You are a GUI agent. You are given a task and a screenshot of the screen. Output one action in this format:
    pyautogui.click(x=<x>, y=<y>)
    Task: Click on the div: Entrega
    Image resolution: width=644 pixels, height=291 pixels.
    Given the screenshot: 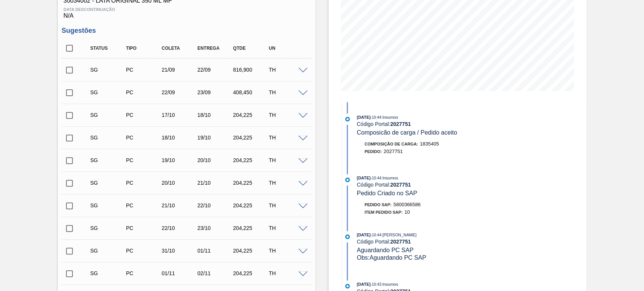 What is the action you would take?
    pyautogui.click(x=215, y=48)
    